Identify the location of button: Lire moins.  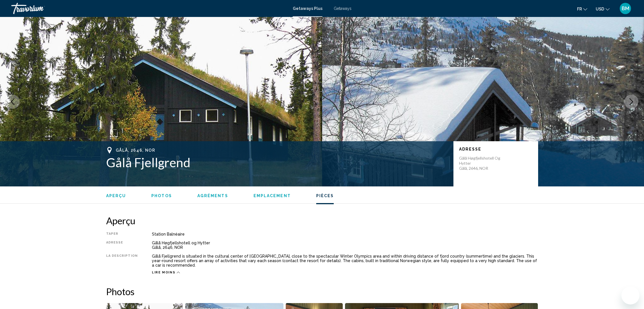
(166, 272).